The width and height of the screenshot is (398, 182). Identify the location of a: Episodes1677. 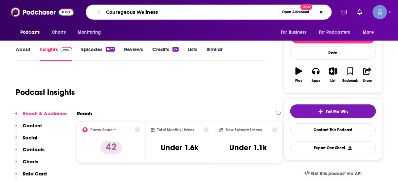
(98, 54).